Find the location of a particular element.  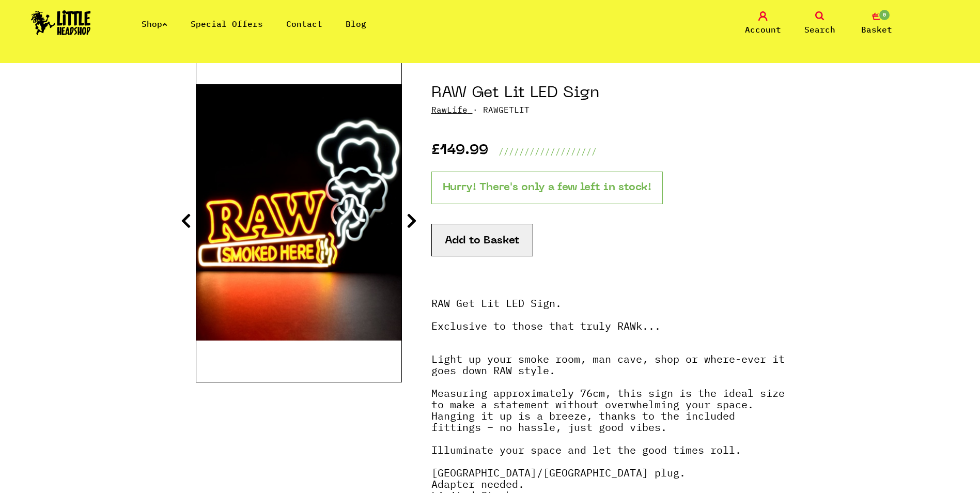

span: Basket is located at coordinates (877, 29).